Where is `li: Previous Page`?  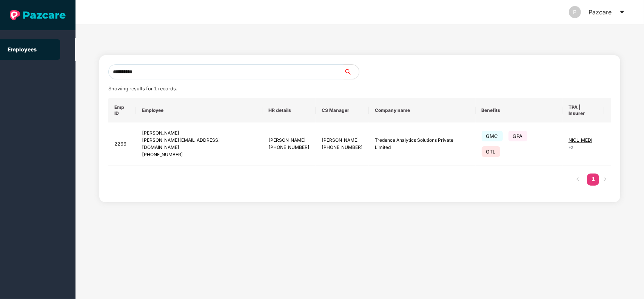 li: Previous Page is located at coordinates (578, 179).